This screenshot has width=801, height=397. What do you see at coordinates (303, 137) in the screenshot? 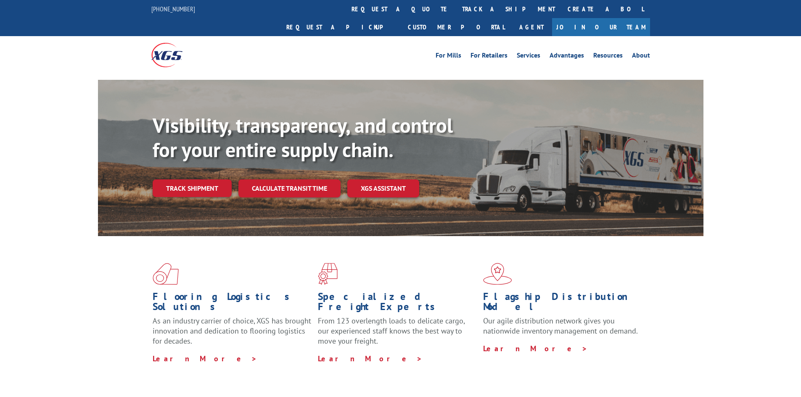
I see `b: Visibility, transparency, and control for your entire supply chain.` at bounding box center [303, 137].